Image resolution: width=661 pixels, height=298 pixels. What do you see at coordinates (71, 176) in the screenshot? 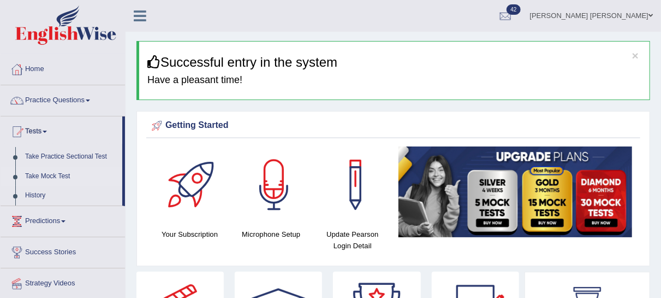
I see `a: Take Mock Test` at bounding box center [71, 176].